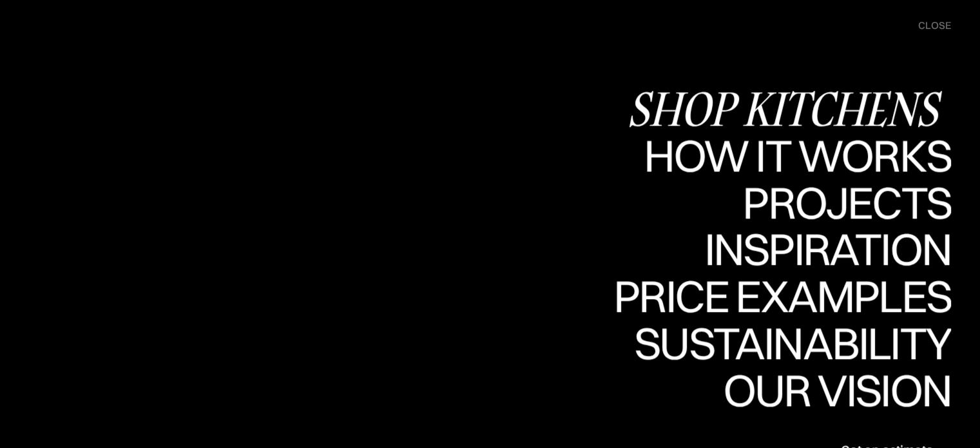 The height and width of the screenshot is (448, 980). What do you see at coordinates (818, 250) in the screenshot?
I see `a: InspirationInspiration` at bounding box center [818, 250].